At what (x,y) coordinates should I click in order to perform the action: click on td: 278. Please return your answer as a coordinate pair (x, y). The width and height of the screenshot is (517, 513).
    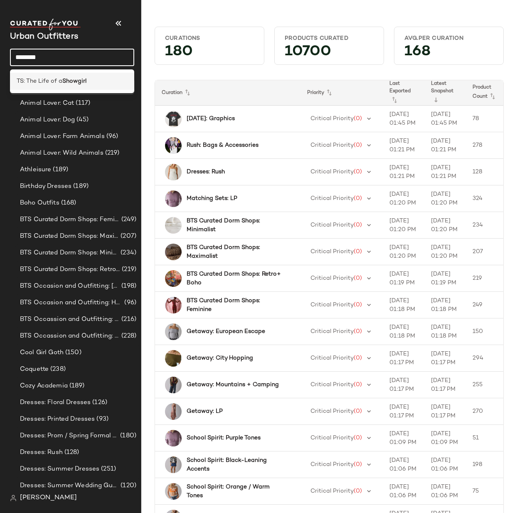
    Looking at the image, I should click on (487, 145).